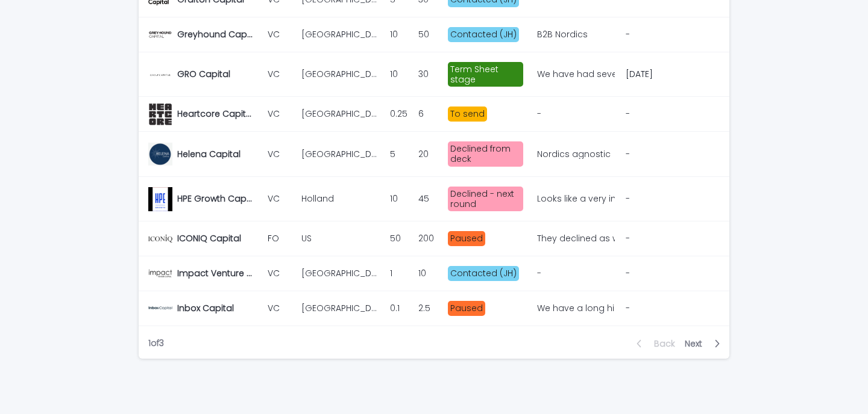 This screenshot has width=868, height=414. What do you see at coordinates (660, 344) in the screenshot?
I see `span: Back` at bounding box center [660, 344].